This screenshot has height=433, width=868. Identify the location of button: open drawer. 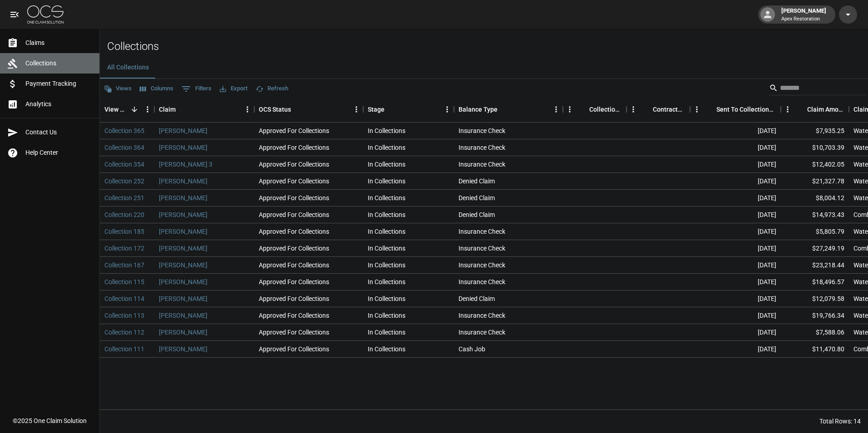
(14, 14).